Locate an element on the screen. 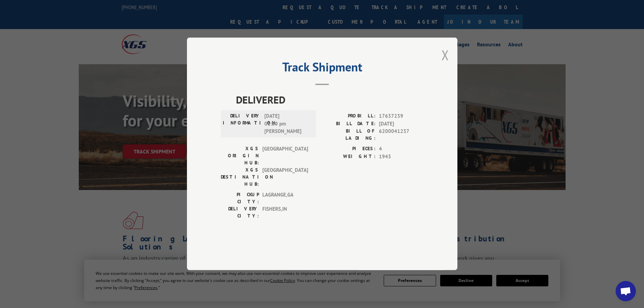 The height and width of the screenshot is (308, 644). span: 17637239 is located at coordinates (401, 116).